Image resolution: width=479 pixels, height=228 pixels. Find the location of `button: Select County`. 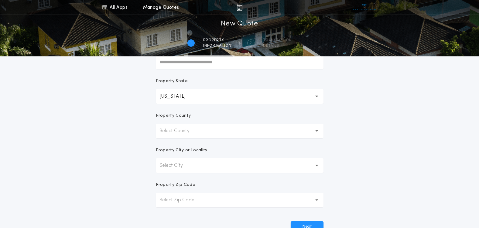

button: Select County is located at coordinates (240, 131).